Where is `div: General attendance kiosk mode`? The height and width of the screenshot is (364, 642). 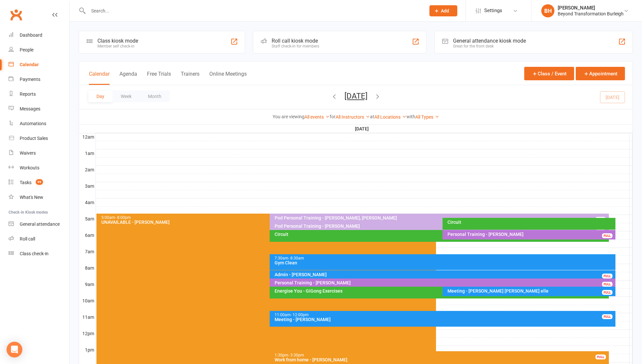 div: General attendance kiosk mode is located at coordinates (489, 41).